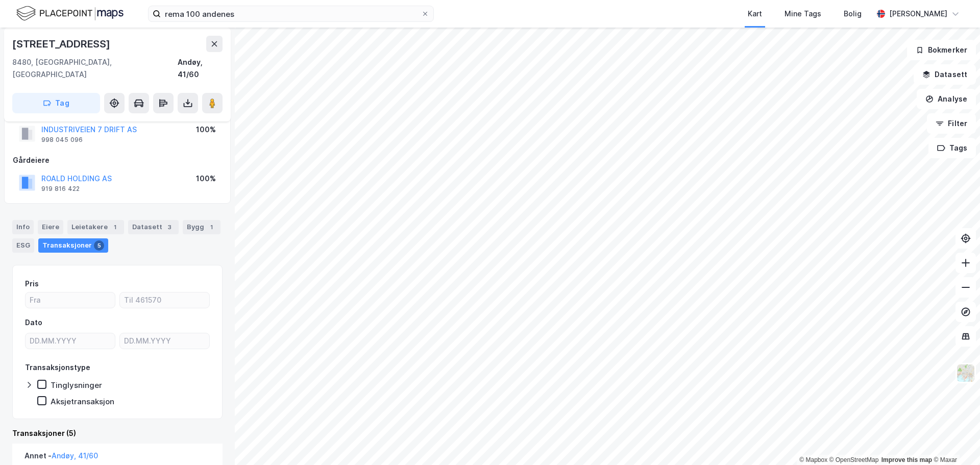  Describe the element at coordinates (906, 460) in the screenshot. I see `a: Improve this map` at that location.